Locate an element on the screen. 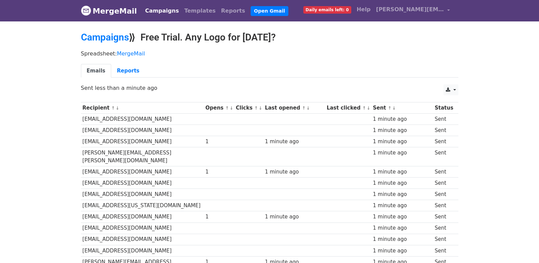  th: Sent is located at coordinates (402, 108).